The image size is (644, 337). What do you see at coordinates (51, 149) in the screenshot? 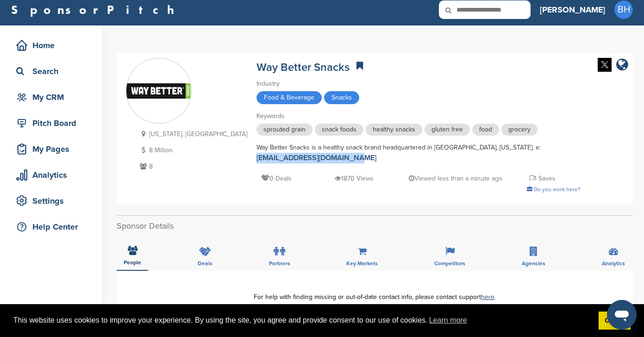
I see `a: My Pages` at bounding box center [51, 149].